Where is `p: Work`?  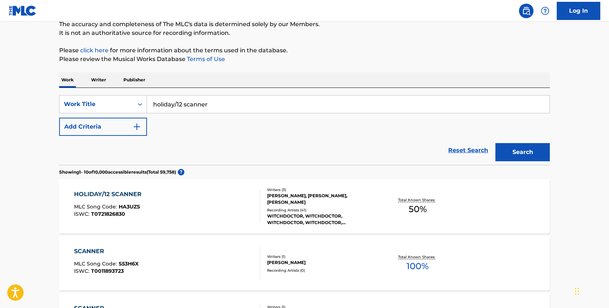 p: Work is located at coordinates (67, 80).